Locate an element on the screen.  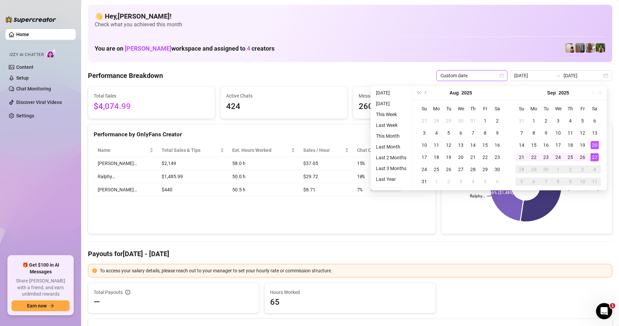
td: 2025-09-13 is located at coordinates (594, 133).